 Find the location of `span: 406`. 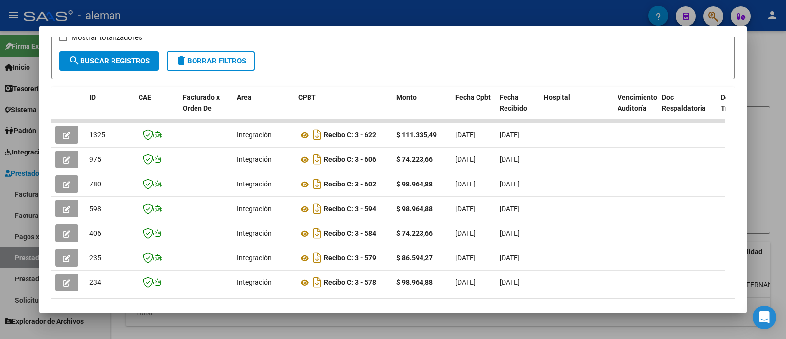

span: 406 is located at coordinates (95, 233).